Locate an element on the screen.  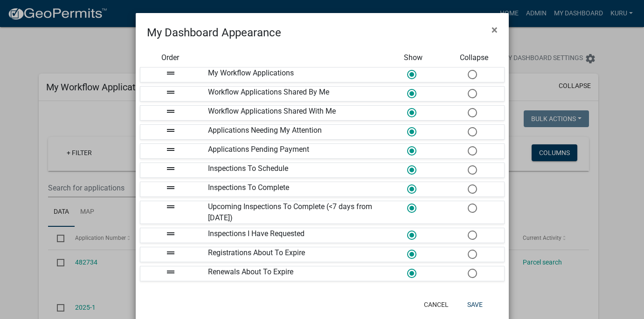
div: Applications Pending Payment is located at coordinates (292, 151).